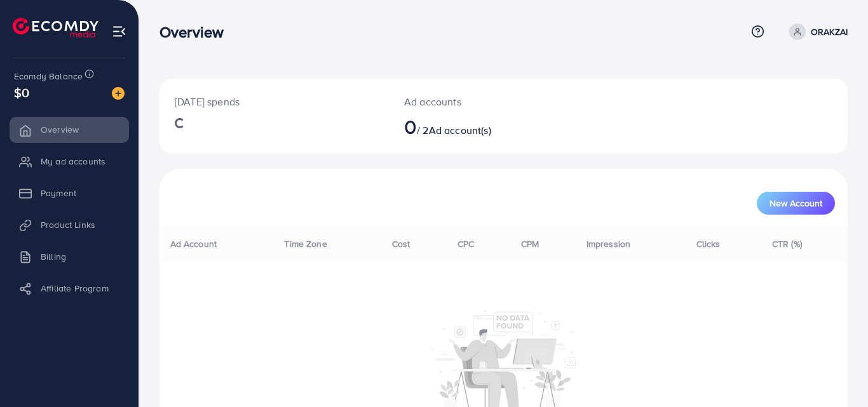 This screenshot has height=407, width=868. I want to click on a: logo, so click(55, 28).